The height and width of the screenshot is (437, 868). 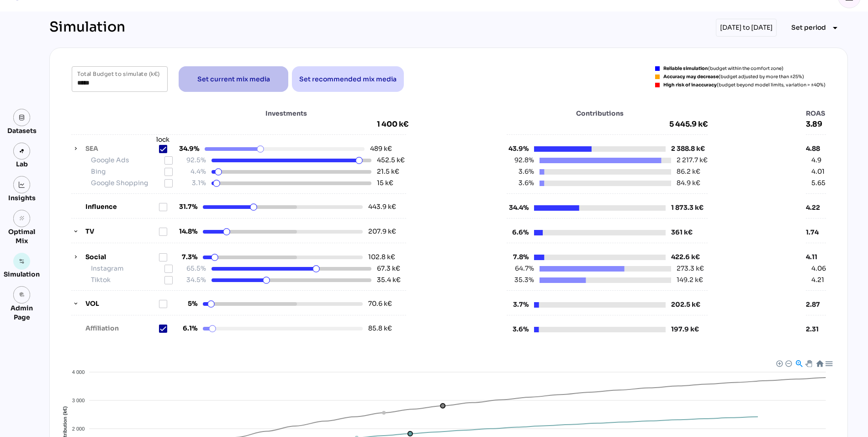 What do you see at coordinates (383, 232) in the screenshot?
I see `div: 207.9 k€` at bounding box center [383, 232].